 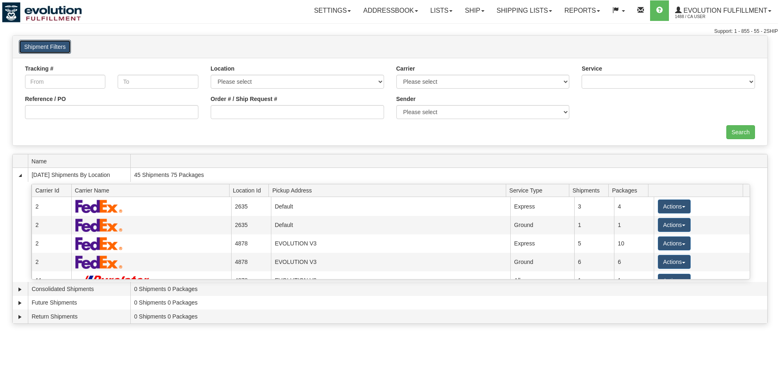 I want to click on label: Tracking #, so click(x=39, y=68).